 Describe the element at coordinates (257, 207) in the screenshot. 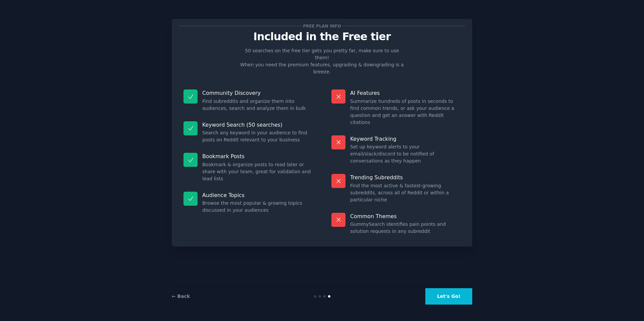

I see `dd: Browse the most popular & growing topics discussed in your audiences` at that location.